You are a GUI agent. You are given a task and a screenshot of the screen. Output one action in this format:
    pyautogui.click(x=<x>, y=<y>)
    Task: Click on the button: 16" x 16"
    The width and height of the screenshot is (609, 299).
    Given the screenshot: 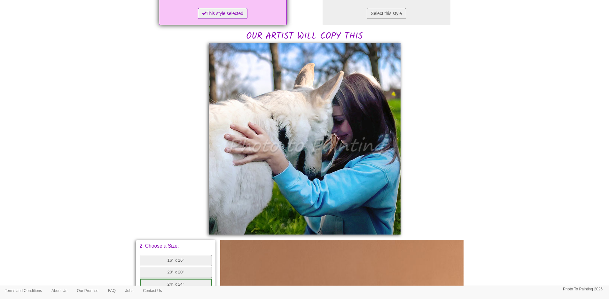 What is the action you would take?
    pyautogui.click(x=176, y=261)
    